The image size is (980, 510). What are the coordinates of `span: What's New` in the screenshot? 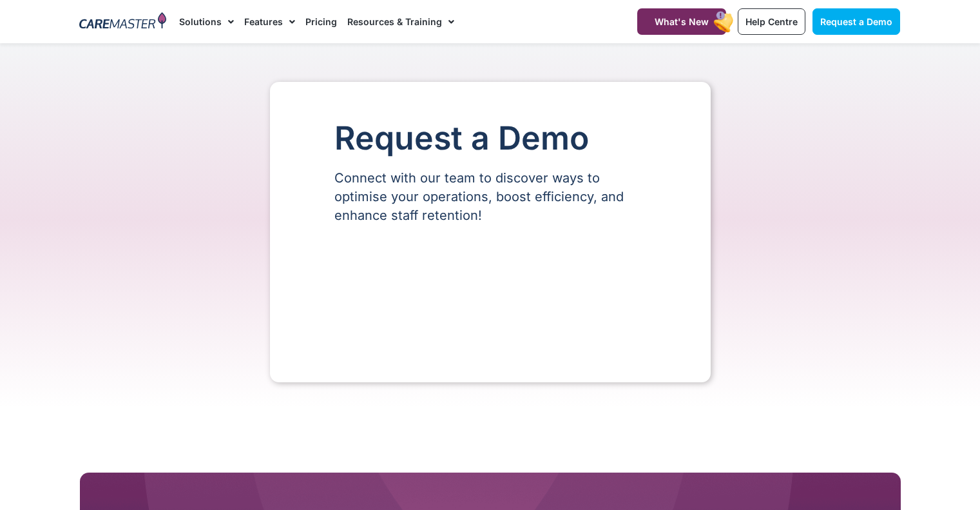 It's located at (681, 21).